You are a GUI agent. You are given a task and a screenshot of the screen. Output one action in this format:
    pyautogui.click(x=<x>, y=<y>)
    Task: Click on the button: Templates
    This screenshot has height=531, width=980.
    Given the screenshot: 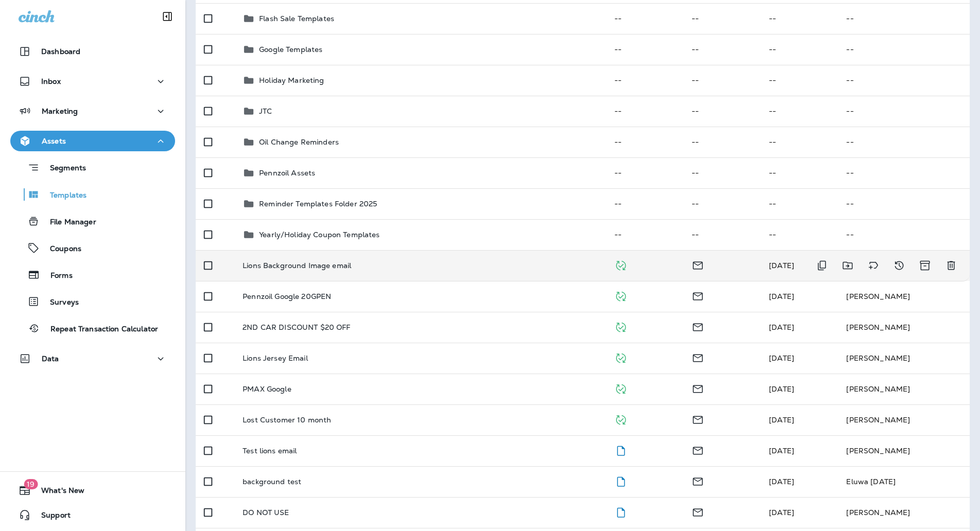 What is the action you would take?
    pyautogui.click(x=93, y=195)
    